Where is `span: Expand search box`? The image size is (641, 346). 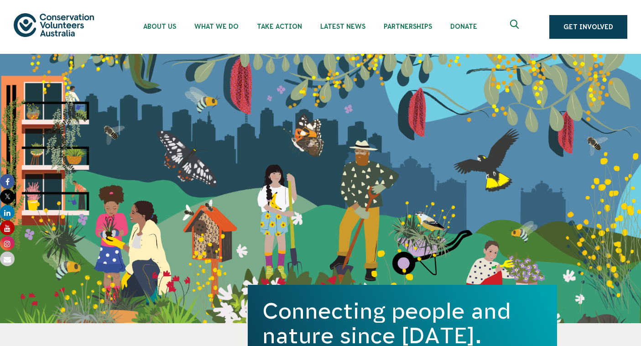 span: Expand search box is located at coordinates (515, 27).